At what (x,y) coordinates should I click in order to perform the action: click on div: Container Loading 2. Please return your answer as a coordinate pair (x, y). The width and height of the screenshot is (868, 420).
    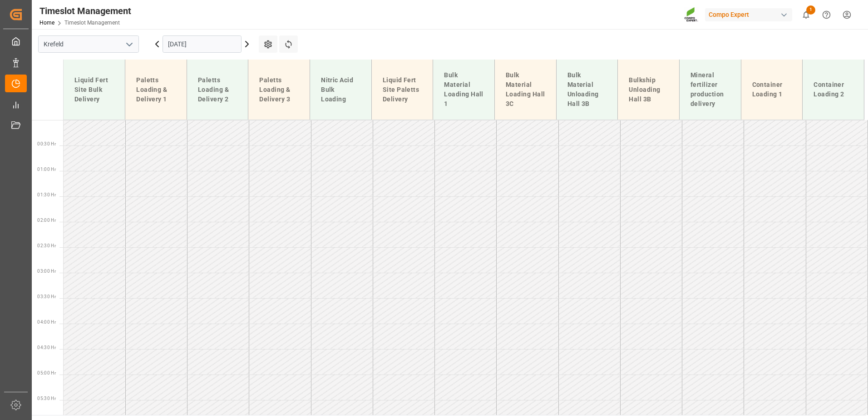
    Looking at the image, I should click on (832, 89).